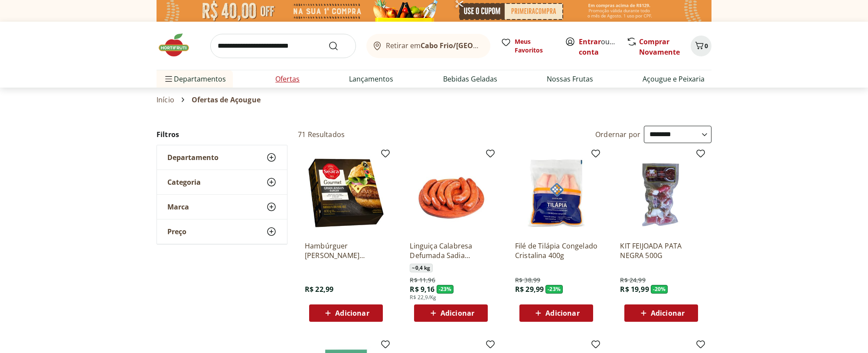 The height and width of the screenshot is (353, 868). What do you see at coordinates (165, 100) in the screenshot?
I see `a: Início` at bounding box center [165, 100].